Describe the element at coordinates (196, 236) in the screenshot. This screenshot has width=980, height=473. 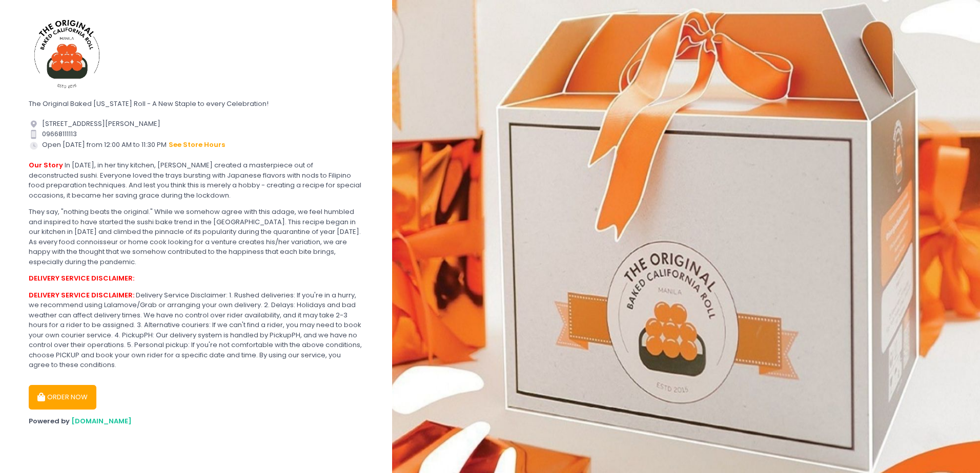
I see `div: They say, "nothing beats the original." While we somehow agree with this adage, we feel humbled a...` at that location.